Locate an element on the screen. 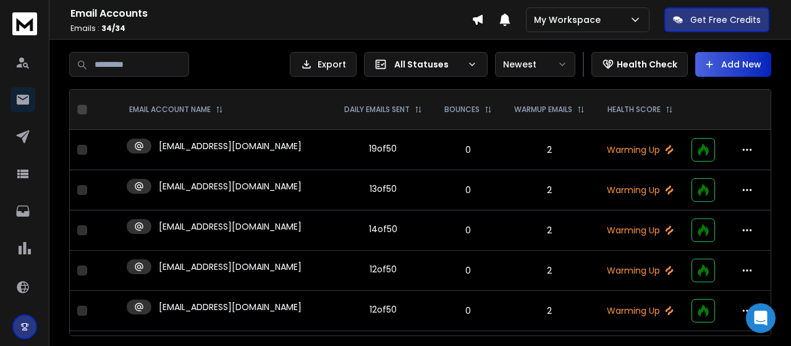 The width and height of the screenshot is (791, 346). button: Newest is located at coordinates (535, 64).